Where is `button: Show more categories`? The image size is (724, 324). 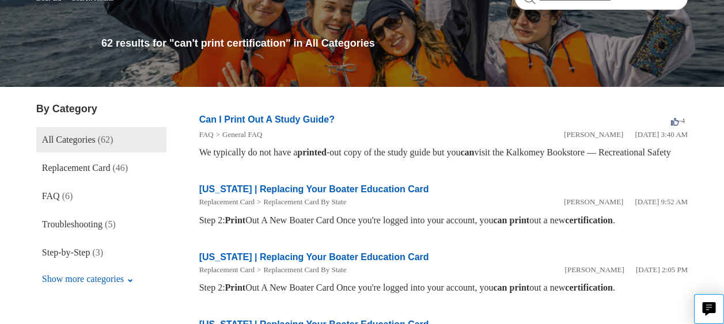
button: Show more categories is located at coordinates (88, 279).